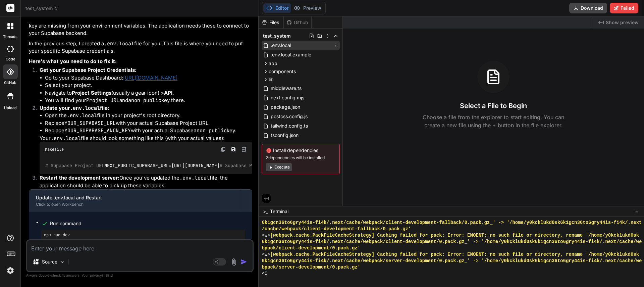 The width and height of the screenshot is (644, 287). What do you see at coordinates (146, 182) in the screenshot?
I see `p: Once you've updated the file, the application should be able to pick up these variables.` at bounding box center [146, 182].